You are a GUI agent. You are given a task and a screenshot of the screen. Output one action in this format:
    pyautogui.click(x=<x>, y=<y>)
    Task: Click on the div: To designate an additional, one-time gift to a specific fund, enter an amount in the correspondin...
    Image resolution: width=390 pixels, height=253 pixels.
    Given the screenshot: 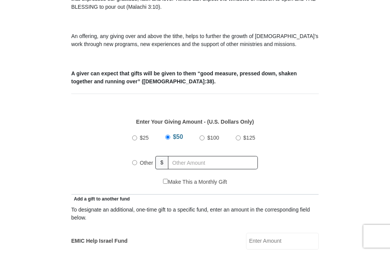 What is the action you would take?
    pyautogui.click(x=195, y=214)
    